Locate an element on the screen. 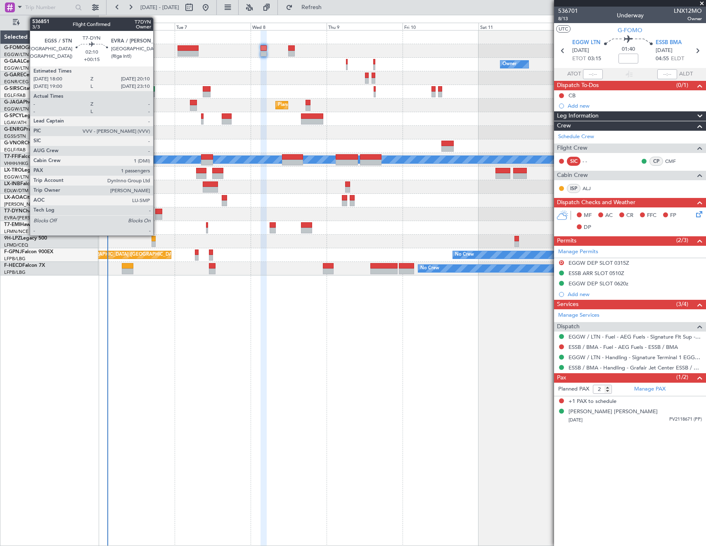 The image size is (706, 546). span: 01:40 is located at coordinates (628, 50).